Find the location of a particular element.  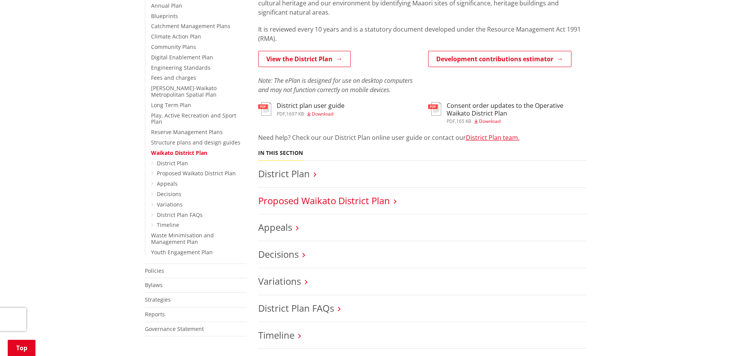

a: Policies is located at coordinates (154, 270).